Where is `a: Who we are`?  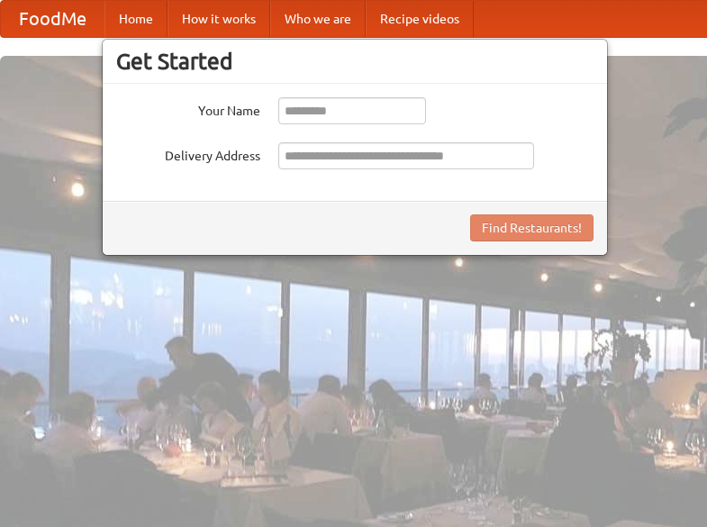
a: Who we are is located at coordinates (318, 19).